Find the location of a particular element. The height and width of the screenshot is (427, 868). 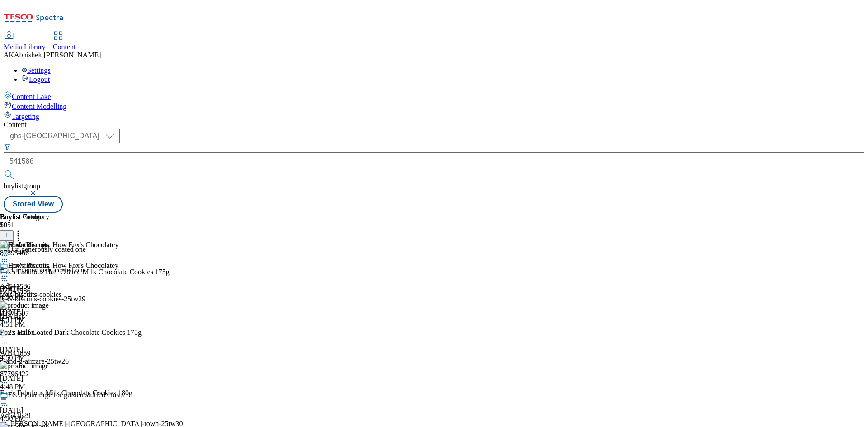

input: Search is located at coordinates (434, 161).